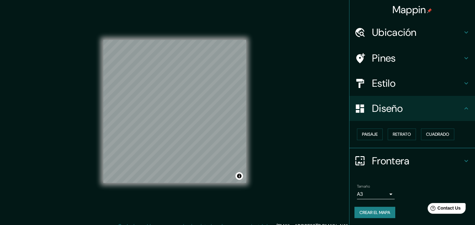 This screenshot has height=225, width=475. What do you see at coordinates (374, 212) in the screenshot?
I see `button: Crear el mapa` at bounding box center [374, 212].